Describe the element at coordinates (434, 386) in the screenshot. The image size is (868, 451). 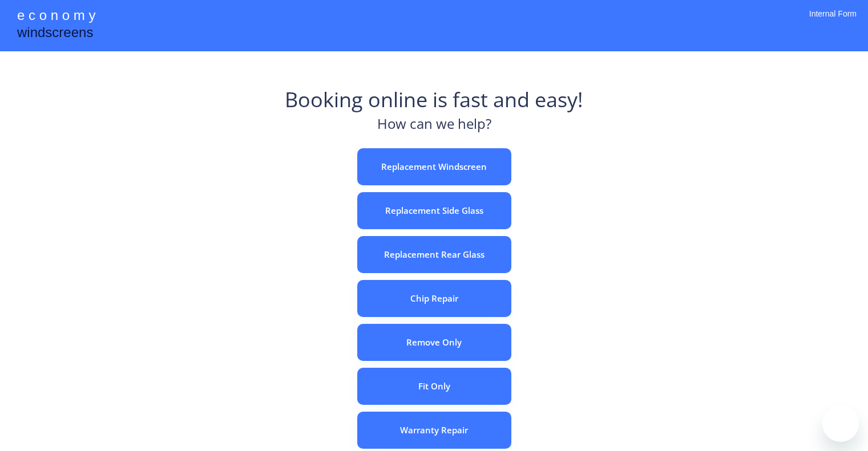
I see `button: Fit Only` at that location.